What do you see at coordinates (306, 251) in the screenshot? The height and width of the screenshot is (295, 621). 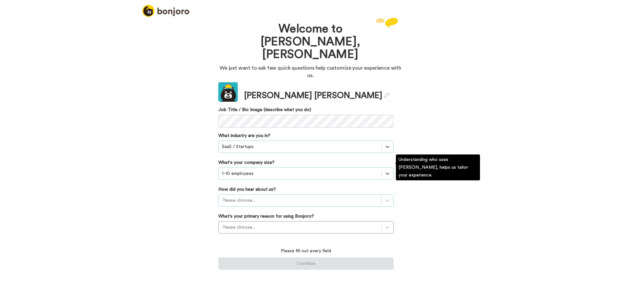 I see `p: Please fill out every field` at bounding box center [306, 251].